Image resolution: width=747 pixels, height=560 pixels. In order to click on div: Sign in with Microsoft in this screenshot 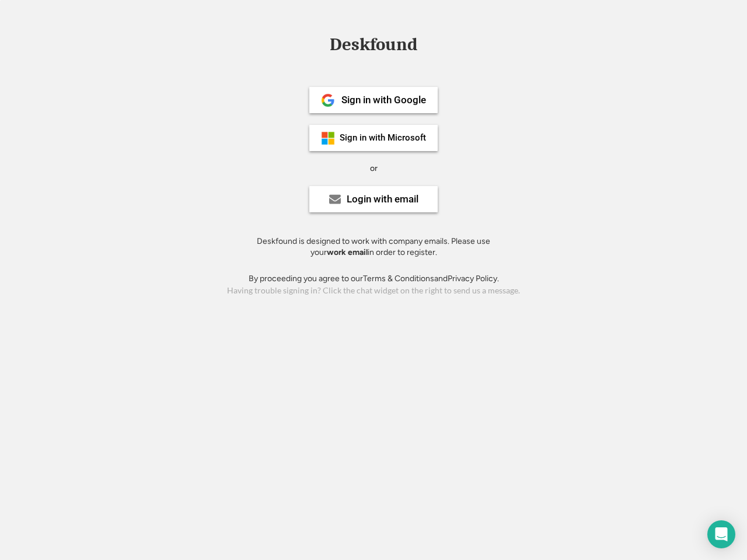, I will do `click(383, 138)`.